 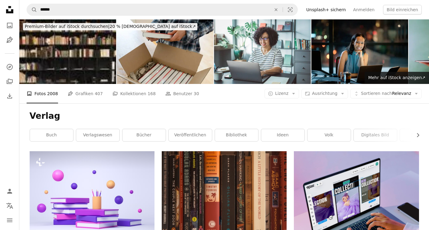 What do you see at coordinates (67, 26) in the screenshot?
I see `span: Premium-Bilder auf iStock durchsuchen |` at bounding box center [67, 26].